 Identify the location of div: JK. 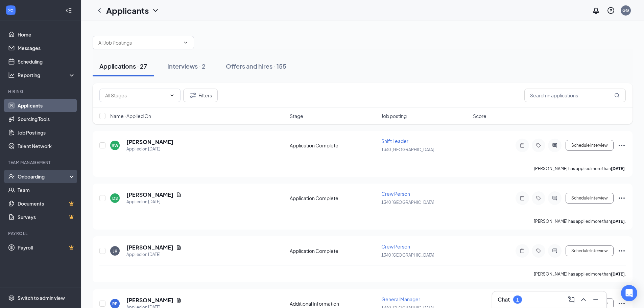
(115, 251).